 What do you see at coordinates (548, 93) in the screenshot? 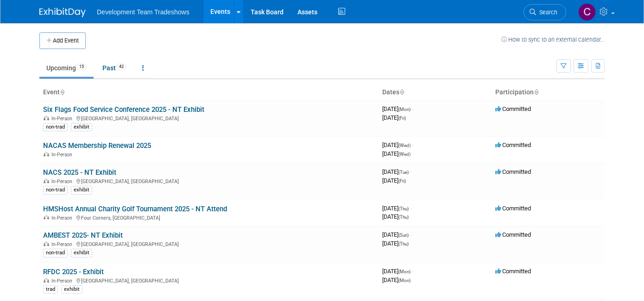
I see `th: Participation` at bounding box center [548, 93].